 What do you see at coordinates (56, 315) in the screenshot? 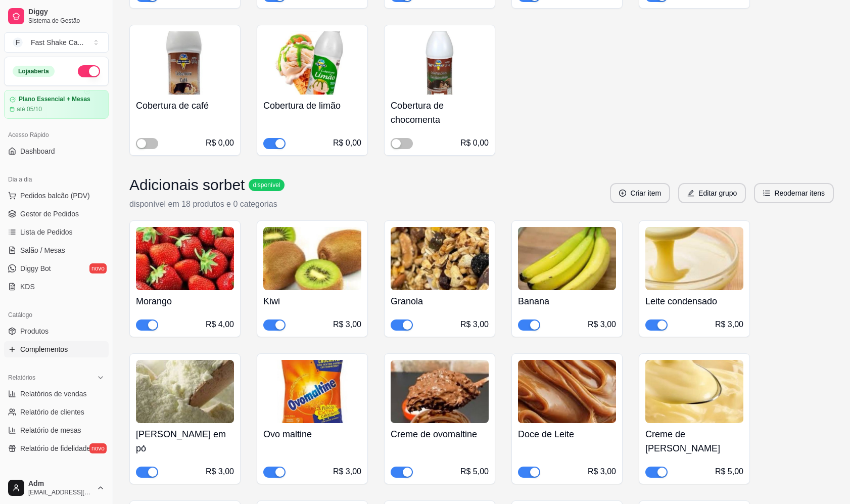
I see `div: Catálogo` at bounding box center [56, 315].